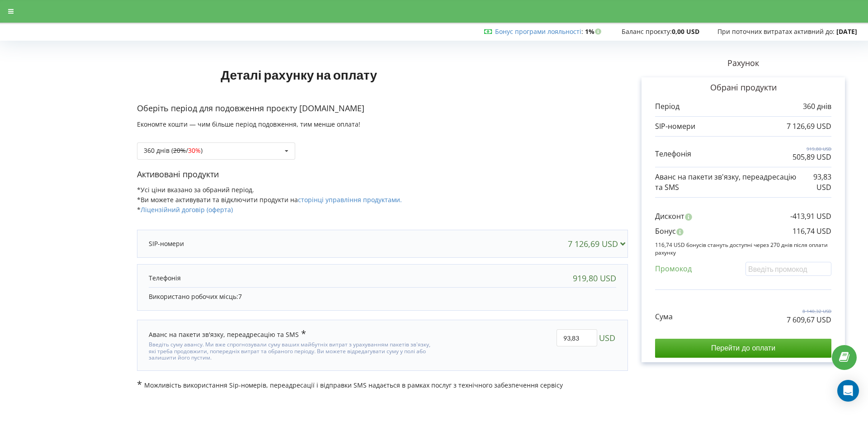 This screenshot has height=431, width=868. Describe the element at coordinates (667, 106) in the screenshot. I see `p: Період` at that location.